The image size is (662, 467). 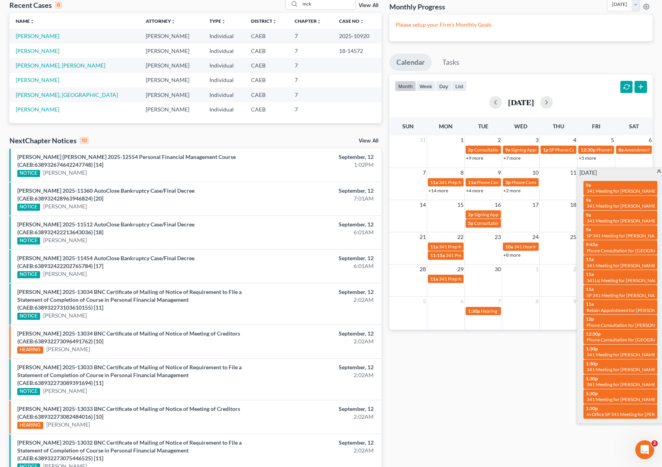 What do you see at coordinates (589, 319) in the screenshot?
I see `span: 12p` at bounding box center [589, 319].